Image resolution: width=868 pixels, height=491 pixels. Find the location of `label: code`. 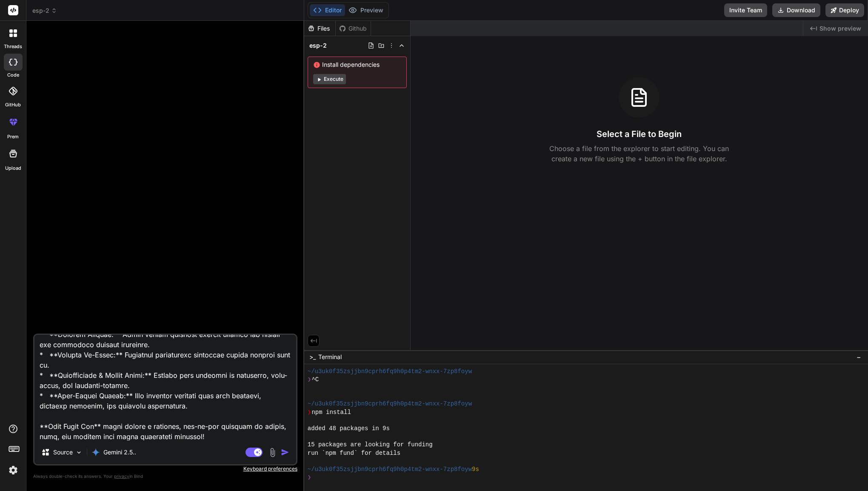

label: code is located at coordinates (13, 75).